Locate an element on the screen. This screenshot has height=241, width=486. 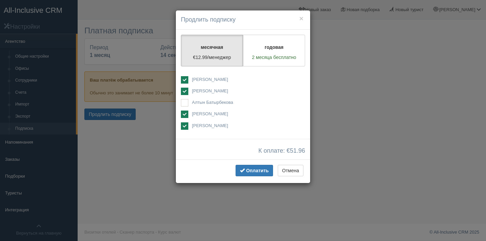
button: Отмена is located at coordinates (291, 171).